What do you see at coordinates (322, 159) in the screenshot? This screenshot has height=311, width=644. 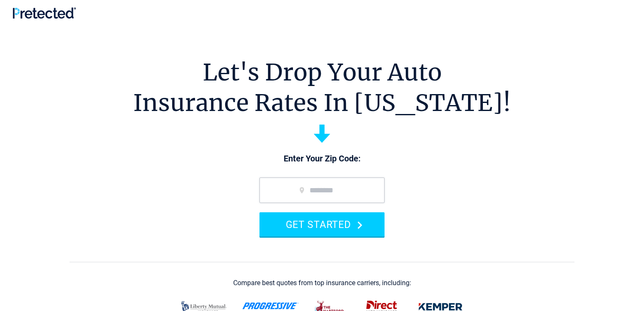 I see `p: Enter Your Zip Code:` at bounding box center [322, 159].